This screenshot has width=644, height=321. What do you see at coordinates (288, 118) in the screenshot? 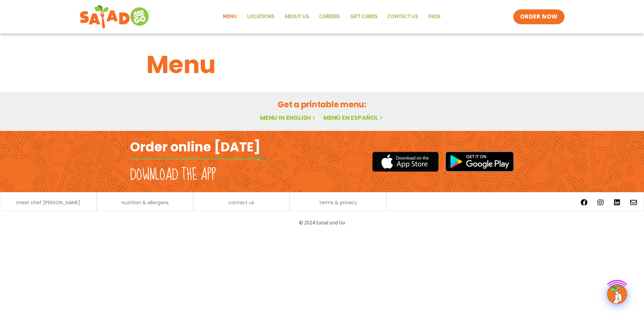
I see `a: Menu in English` at bounding box center [288, 118].